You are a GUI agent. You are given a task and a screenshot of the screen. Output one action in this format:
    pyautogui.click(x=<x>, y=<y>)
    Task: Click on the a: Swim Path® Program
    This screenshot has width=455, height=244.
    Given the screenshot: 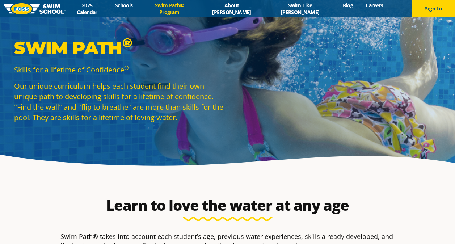 What is the action you would take?
    pyautogui.click(x=169, y=9)
    